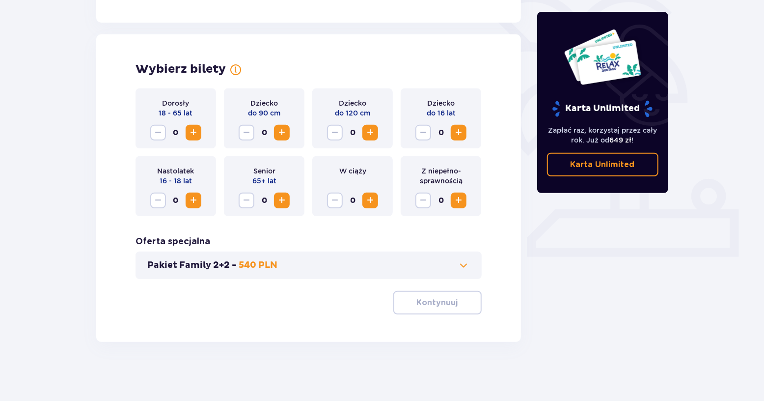 This screenshot has width=764, height=401. Describe the element at coordinates (258, 265) in the screenshot. I see `p: 540 PLN` at that location.